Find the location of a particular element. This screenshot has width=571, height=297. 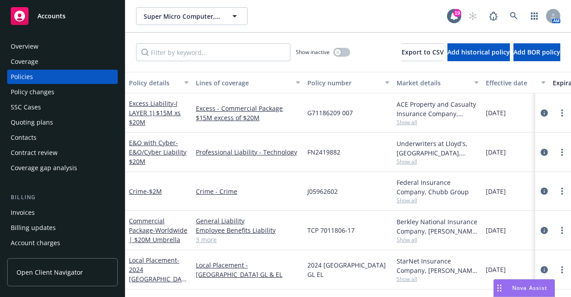

button: Policy number is located at coordinates (349, 83).